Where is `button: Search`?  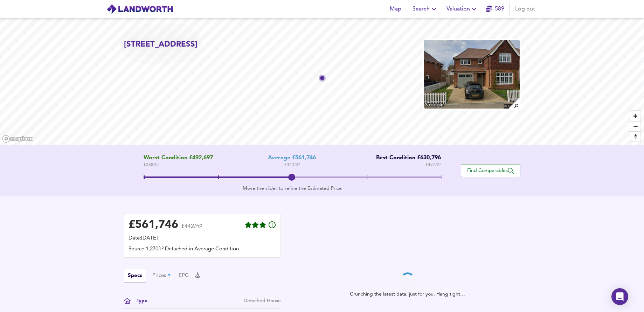
button: Search is located at coordinates (425, 9).